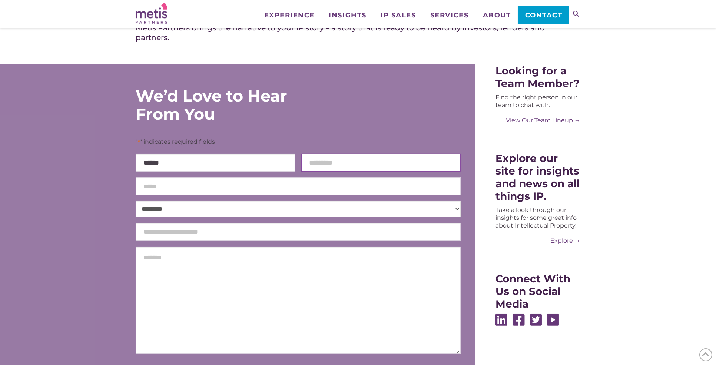 This screenshot has width=716, height=365. What do you see at coordinates (502, 320) in the screenshot?
I see `img: Linkedin` at bounding box center [502, 320].